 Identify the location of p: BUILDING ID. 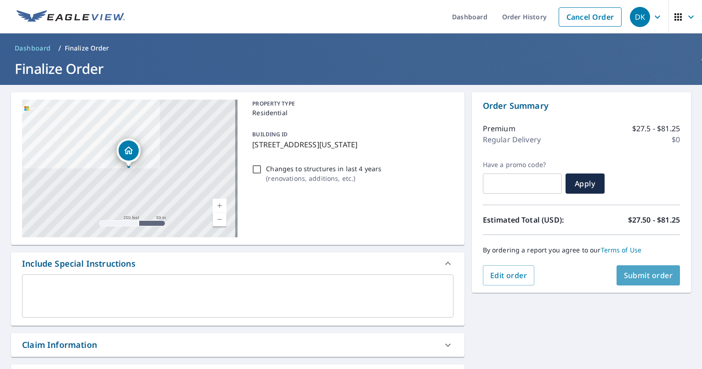
(270, 134).